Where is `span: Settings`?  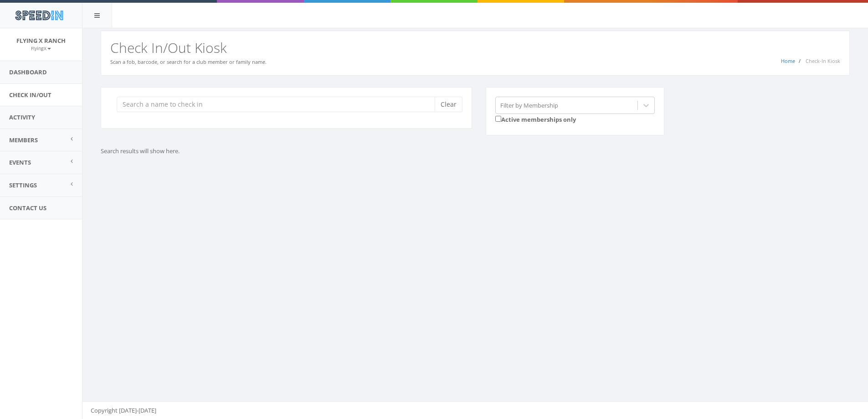 span: Settings is located at coordinates (23, 185).